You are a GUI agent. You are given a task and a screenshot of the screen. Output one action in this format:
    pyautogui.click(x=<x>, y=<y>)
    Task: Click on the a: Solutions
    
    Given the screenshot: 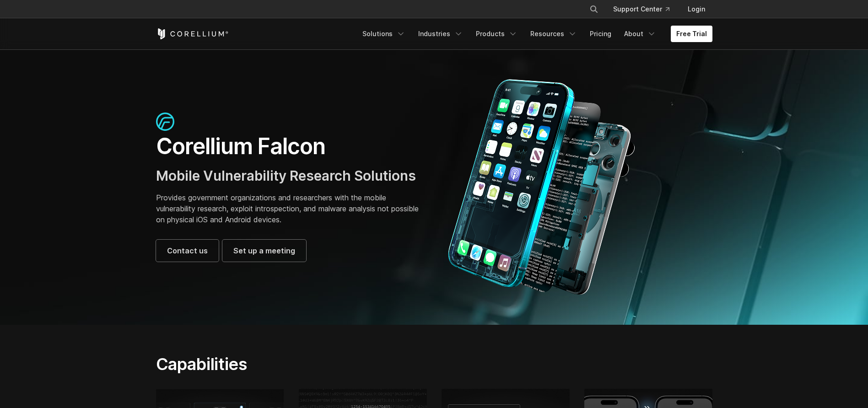 What is the action you would take?
    pyautogui.click(x=384, y=34)
    